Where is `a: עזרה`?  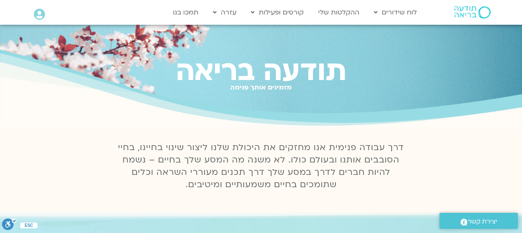 a: עזרה is located at coordinates (224, 12).